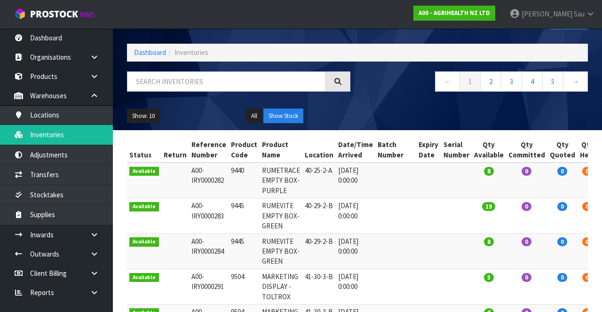 This screenshot has width=602, height=312. I want to click on td: 41-30-3-B, so click(319, 287).